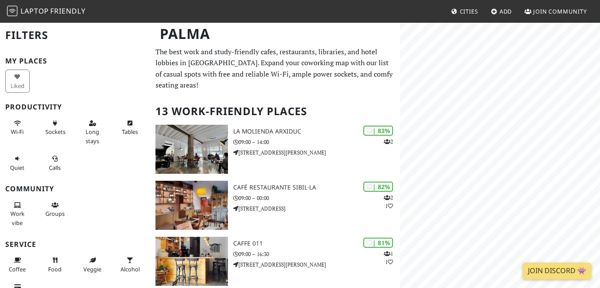  Describe the element at coordinates (465, 11) in the screenshot. I see `a: Cities` at that location.